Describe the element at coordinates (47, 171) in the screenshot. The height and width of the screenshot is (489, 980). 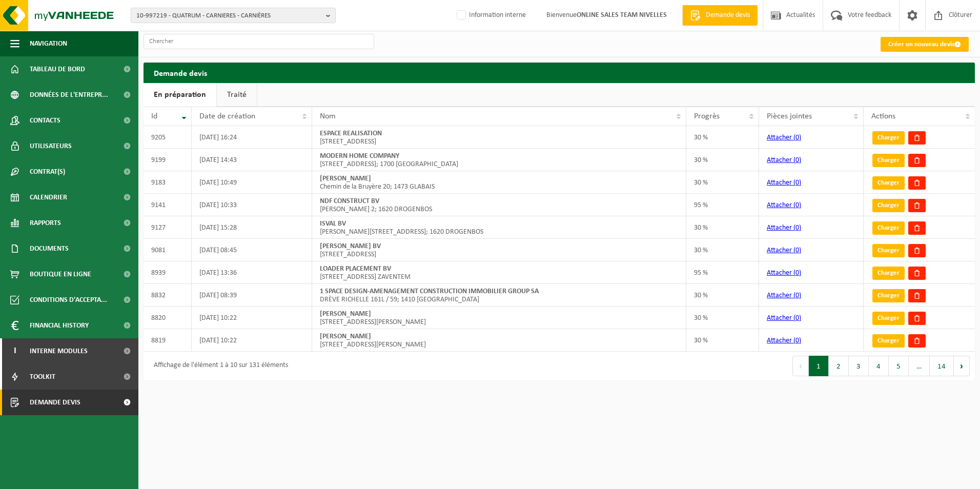
I see `span: Contrat(s)` at that location.